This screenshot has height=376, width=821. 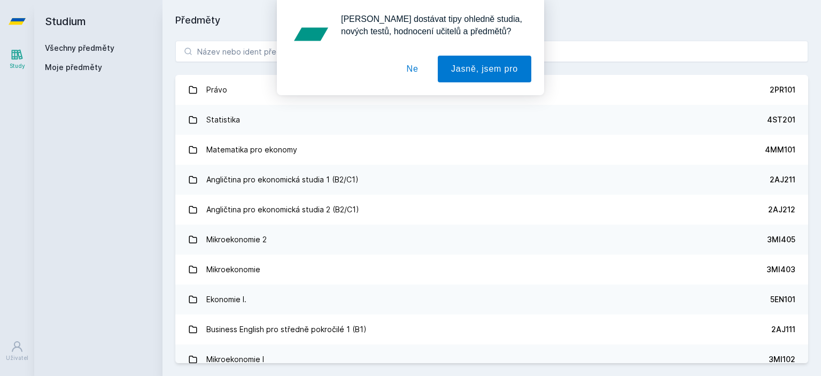 What do you see at coordinates (413, 69) in the screenshot?
I see `button: Ne` at bounding box center [413, 69].